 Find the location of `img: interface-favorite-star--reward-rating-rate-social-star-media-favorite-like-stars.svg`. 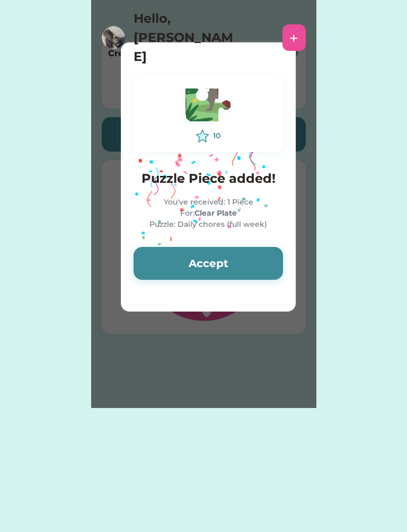

img: interface-favorite-star--reward-rating-rate-social-star-media-favorite-like-stars.svg is located at coordinates (203, 137).